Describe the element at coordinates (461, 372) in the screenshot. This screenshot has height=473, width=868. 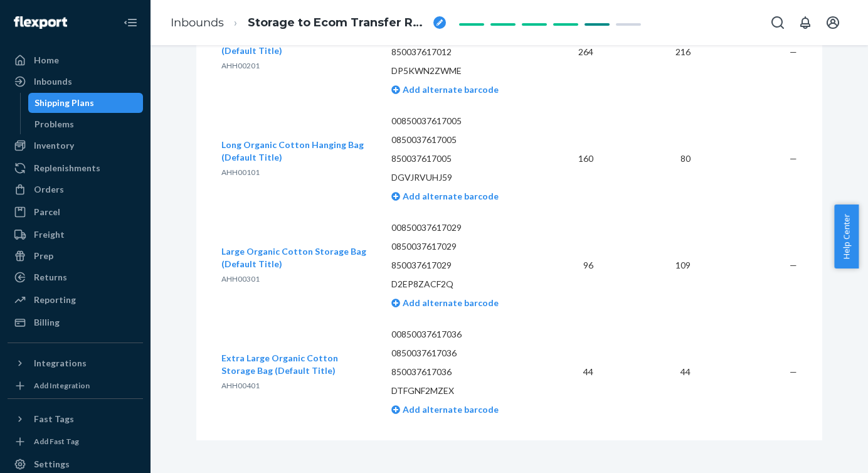
I see `p: 850037617036` at that location.